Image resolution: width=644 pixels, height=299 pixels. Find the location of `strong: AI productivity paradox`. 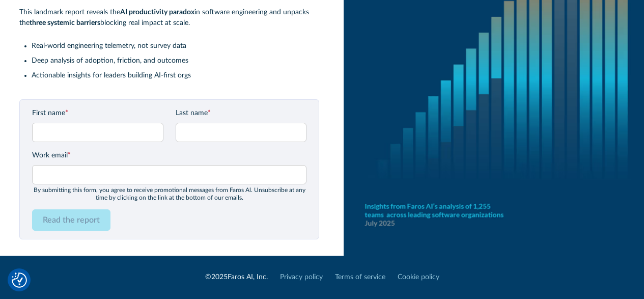

strong: AI productivity paradox is located at coordinates (157, 12).